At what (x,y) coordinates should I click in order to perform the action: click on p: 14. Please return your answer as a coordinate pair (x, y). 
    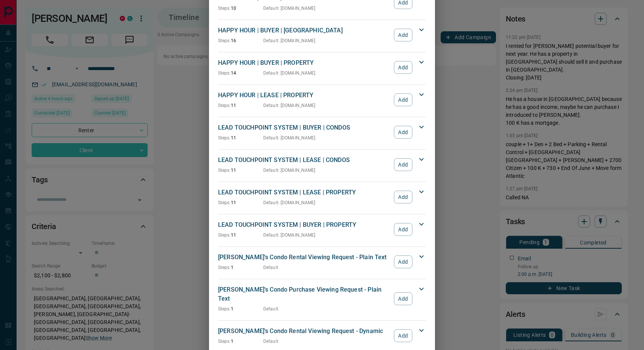
    Looking at the image, I should click on (241, 73).